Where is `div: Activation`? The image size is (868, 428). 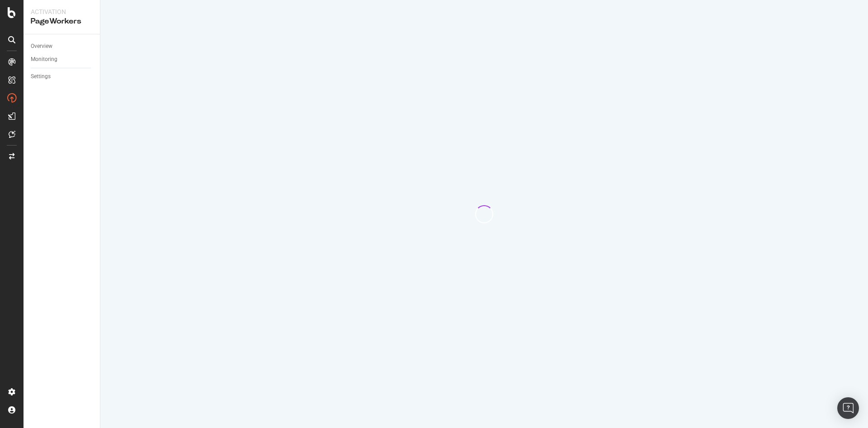 div: Activation is located at coordinates (61, 11).